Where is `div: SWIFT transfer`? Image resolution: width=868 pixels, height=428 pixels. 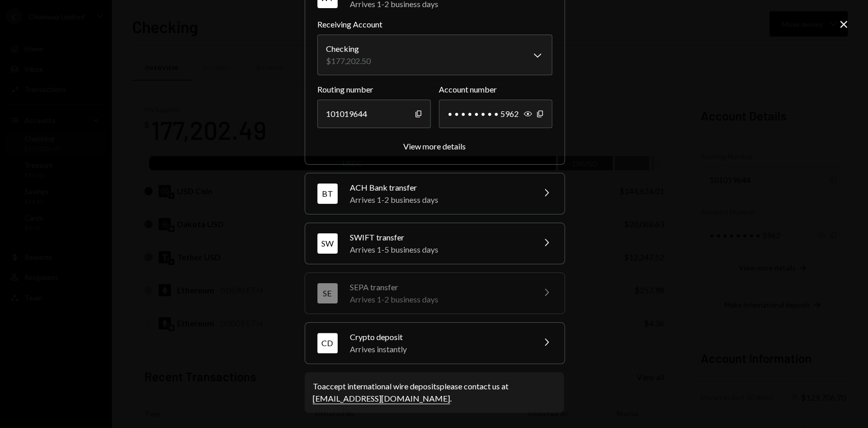
div: SWIFT transfer is located at coordinates (439, 237).